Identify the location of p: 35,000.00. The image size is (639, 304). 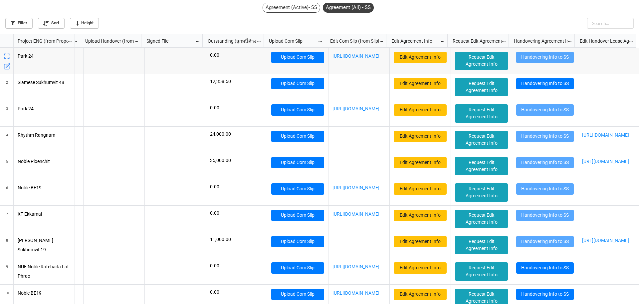
(236, 160).